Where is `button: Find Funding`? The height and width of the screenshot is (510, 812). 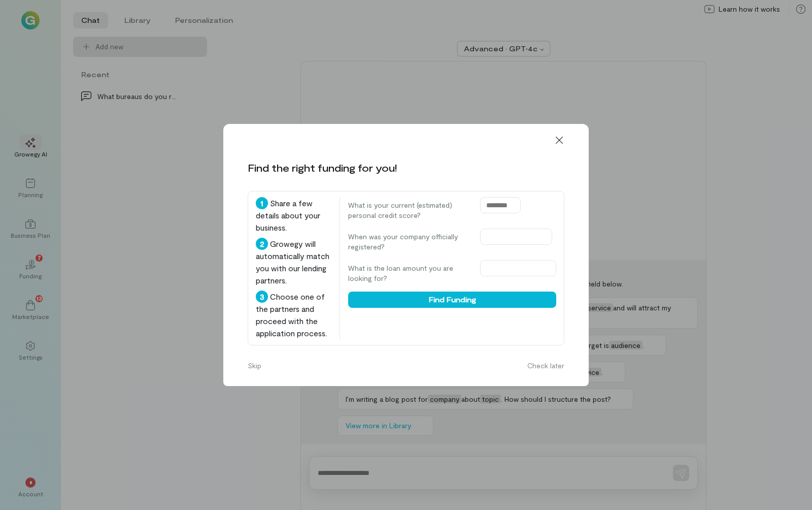
button: Find Funding is located at coordinates (453, 300).